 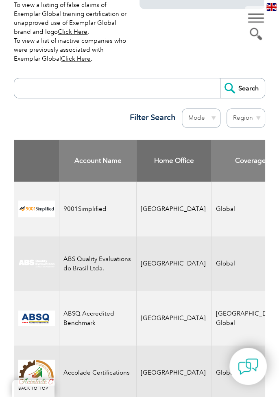 What do you see at coordinates (271, 7) in the screenshot?
I see `img: en` at bounding box center [271, 7].